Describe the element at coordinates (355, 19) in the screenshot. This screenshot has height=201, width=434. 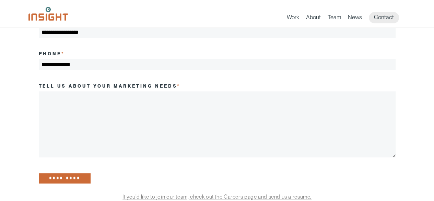
I see `a: News` at that location.